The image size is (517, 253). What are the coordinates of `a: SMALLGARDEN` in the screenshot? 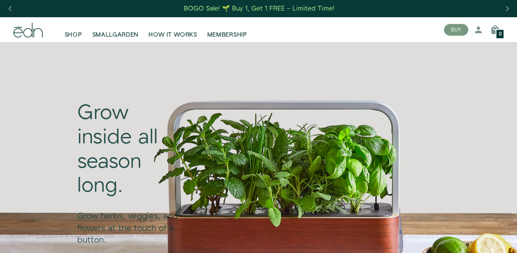 It's located at (115, 30).